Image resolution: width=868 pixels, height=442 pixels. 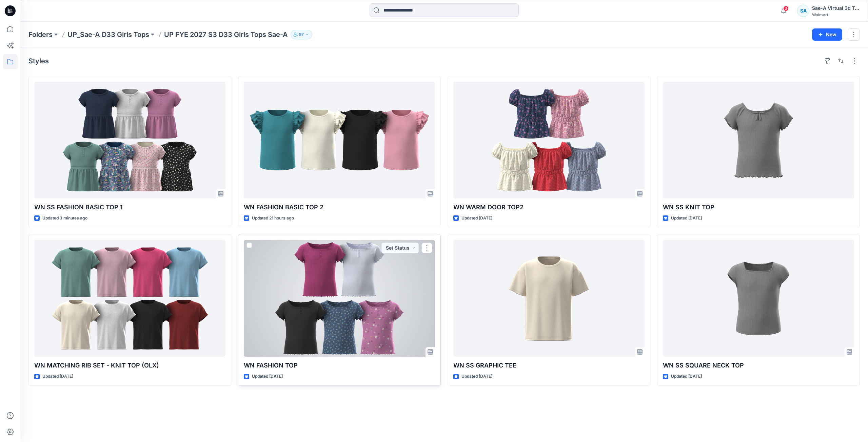 What do you see at coordinates (273, 218) in the screenshot?
I see `p: Updated 21 hours ago` at bounding box center [273, 218].